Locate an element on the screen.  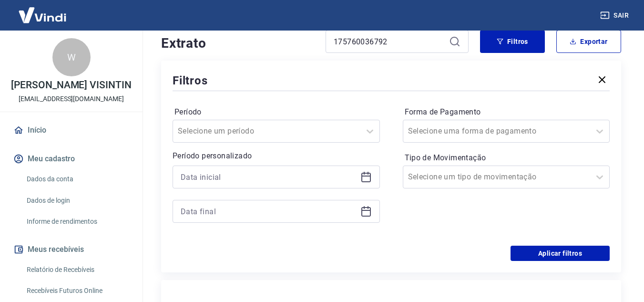
input: Busque pelo número do pedido is located at coordinates (389, 42).